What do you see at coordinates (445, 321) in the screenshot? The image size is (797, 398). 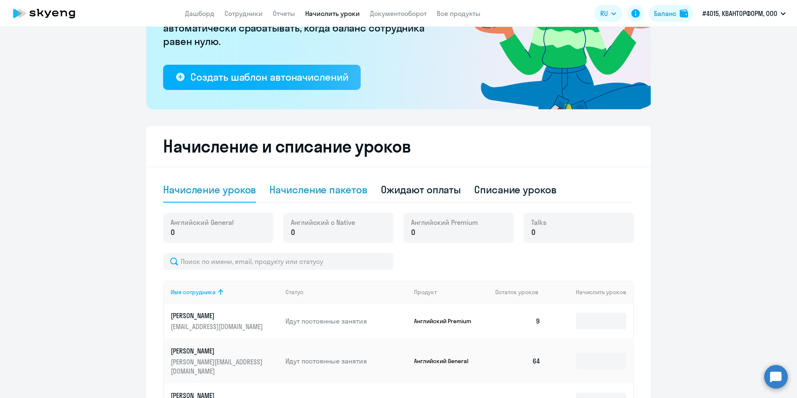 I see `p: Английский Premium` at bounding box center [445, 321].